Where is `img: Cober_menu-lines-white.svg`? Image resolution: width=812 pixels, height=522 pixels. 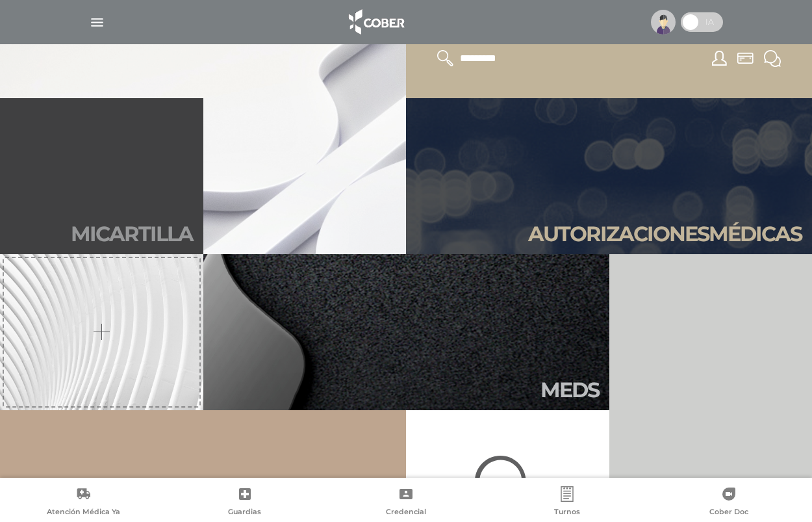 img: Cober_menu-lines-white.svg is located at coordinates (97, 22).